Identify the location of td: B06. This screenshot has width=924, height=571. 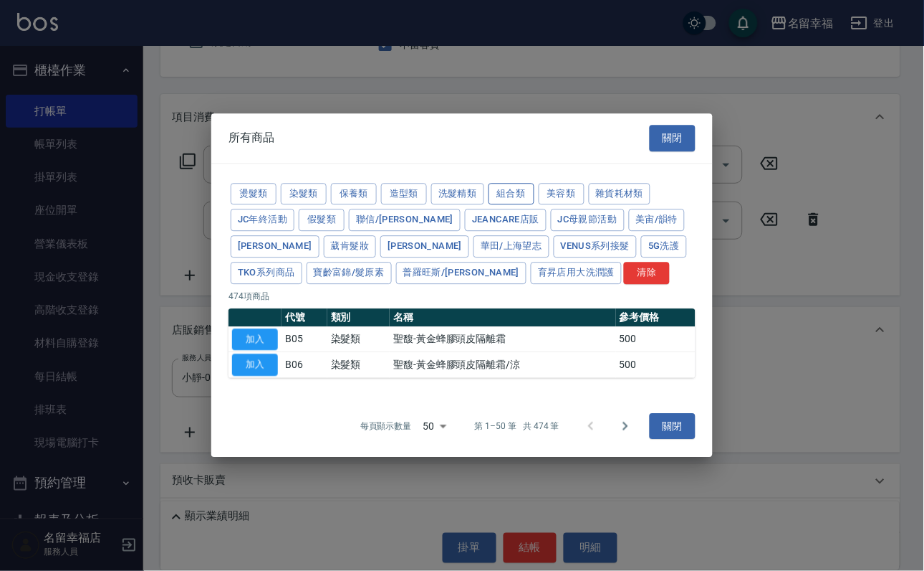
(304, 365).